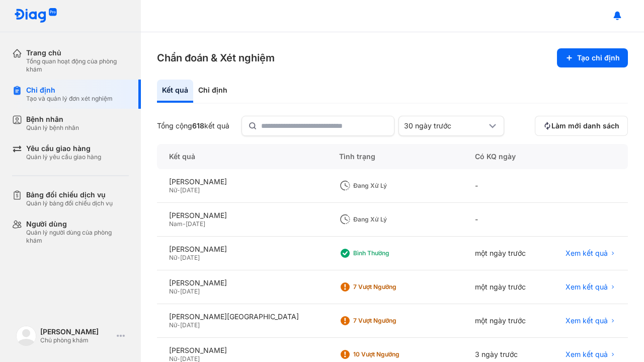 The height and width of the screenshot is (362, 644). Describe the element at coordinates (175, 224) in the screenshot. I see `span: Nam` at that location.